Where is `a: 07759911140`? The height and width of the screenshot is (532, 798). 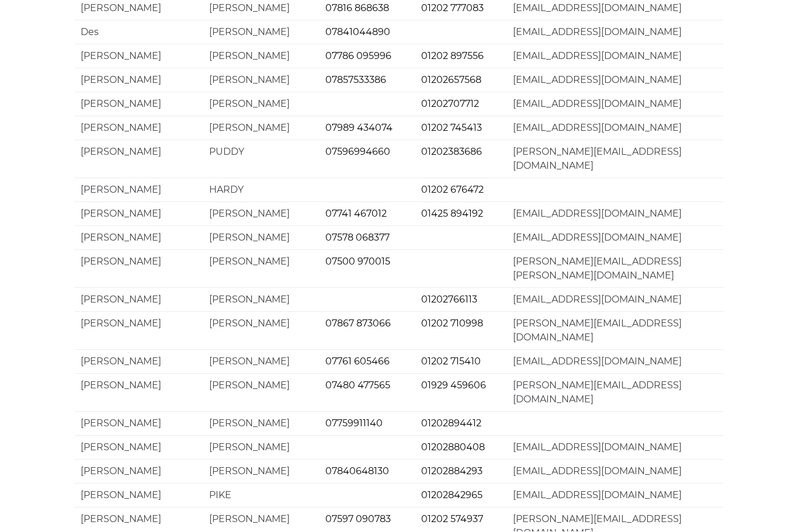 a: 07759911140 is located at coordinates (354, 423).